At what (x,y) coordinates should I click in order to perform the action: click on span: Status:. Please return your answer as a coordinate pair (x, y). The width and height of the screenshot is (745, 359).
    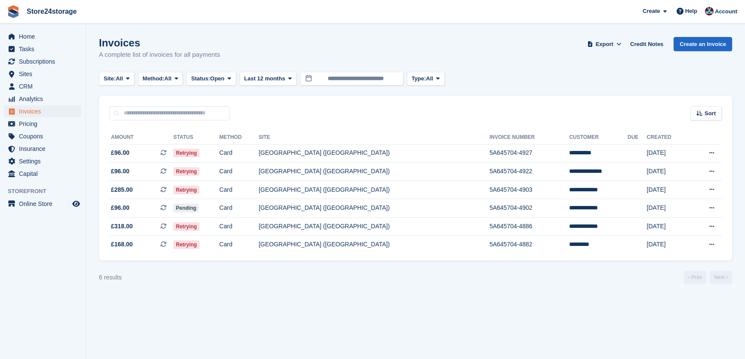
    Looking at the image, I should click on (200, 79).